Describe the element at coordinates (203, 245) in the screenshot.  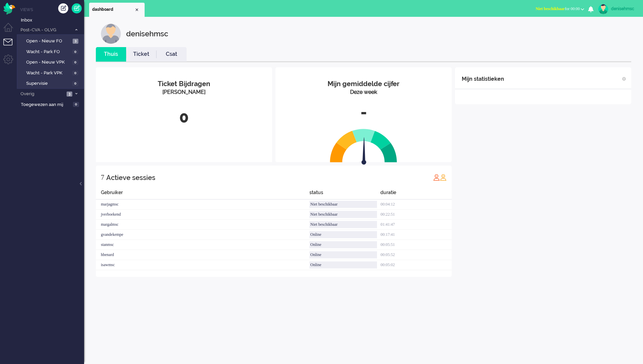
I see `div: stanmsc` at that location.